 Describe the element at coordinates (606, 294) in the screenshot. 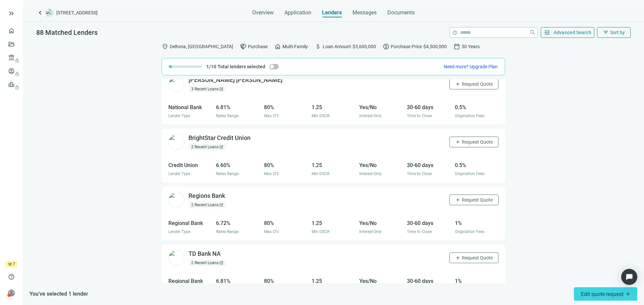

I see `button: Edit quote request arrow_forward` at that location.